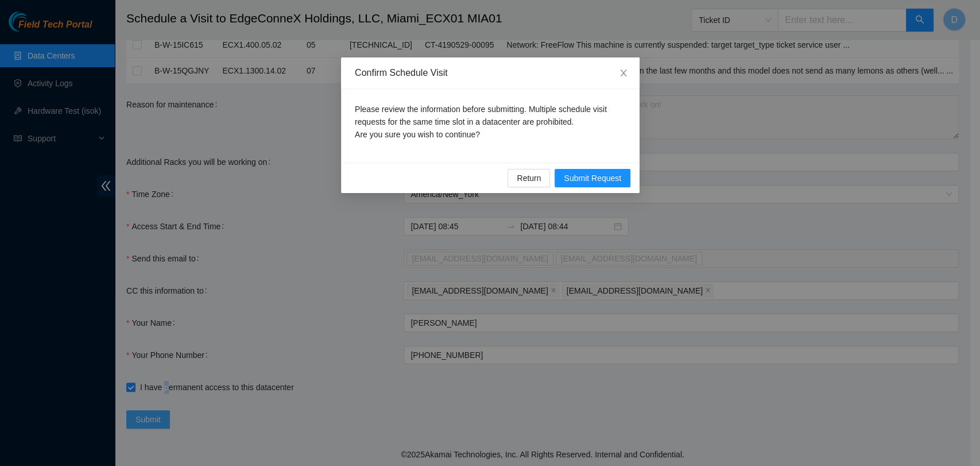  I want to click on div: Confirm Schedule Visit, so click(490, 73).